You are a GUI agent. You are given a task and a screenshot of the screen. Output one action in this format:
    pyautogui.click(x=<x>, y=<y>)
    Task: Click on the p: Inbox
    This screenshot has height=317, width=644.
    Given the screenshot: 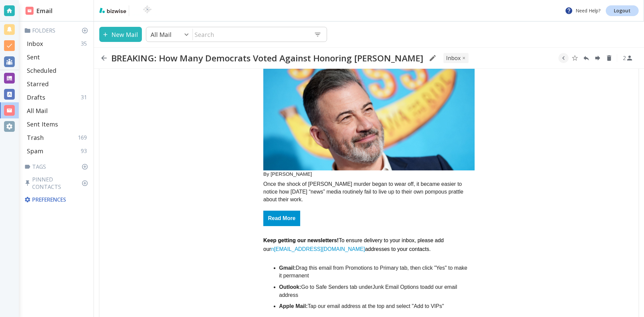 What is the action you would take?
    pyautogui.click(x=35, y=44)
    